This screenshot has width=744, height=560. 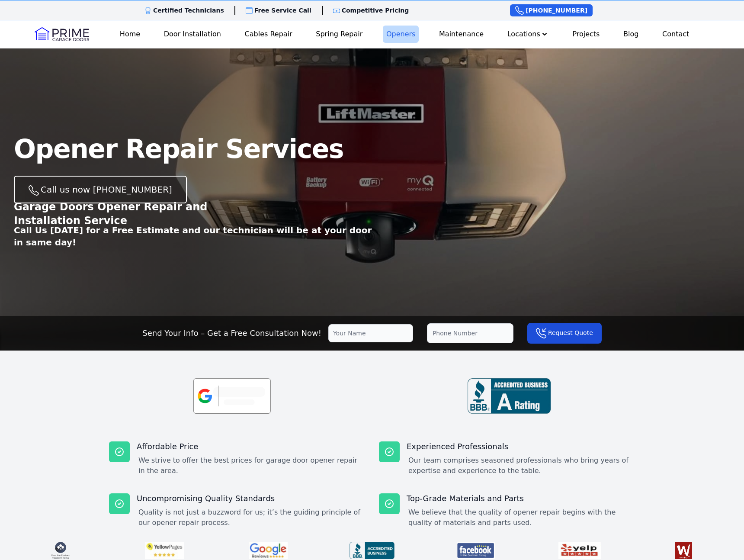 I want to click on a: Projects, so click(x=586, y=34).